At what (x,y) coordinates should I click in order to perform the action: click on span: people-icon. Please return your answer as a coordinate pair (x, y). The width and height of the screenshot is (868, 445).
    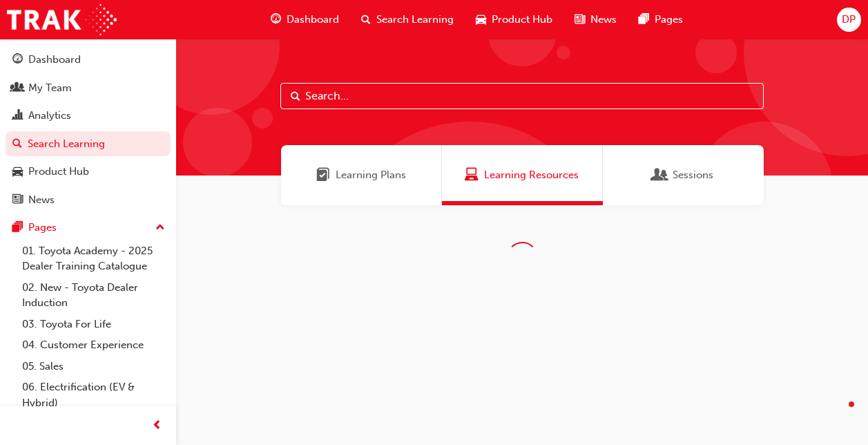
    Looking at the image, I should click on (17, 88).